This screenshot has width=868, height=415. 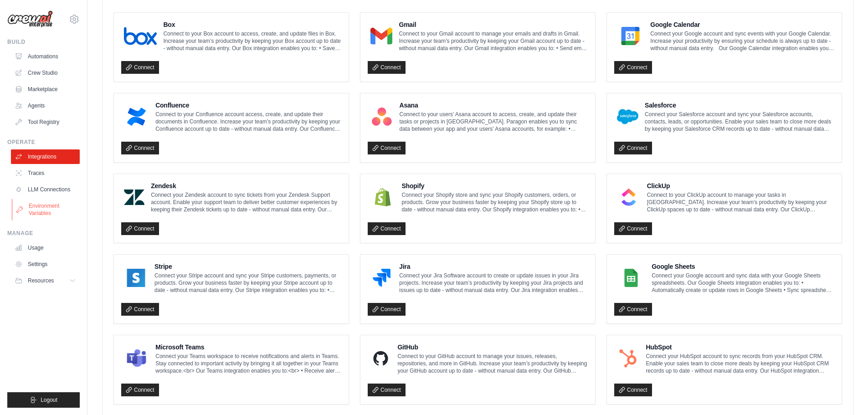 What do you see at coordinates (631, 36) in the screenshot?
I see `img: Google Calendar Logo` at bounding box center [631, 36].